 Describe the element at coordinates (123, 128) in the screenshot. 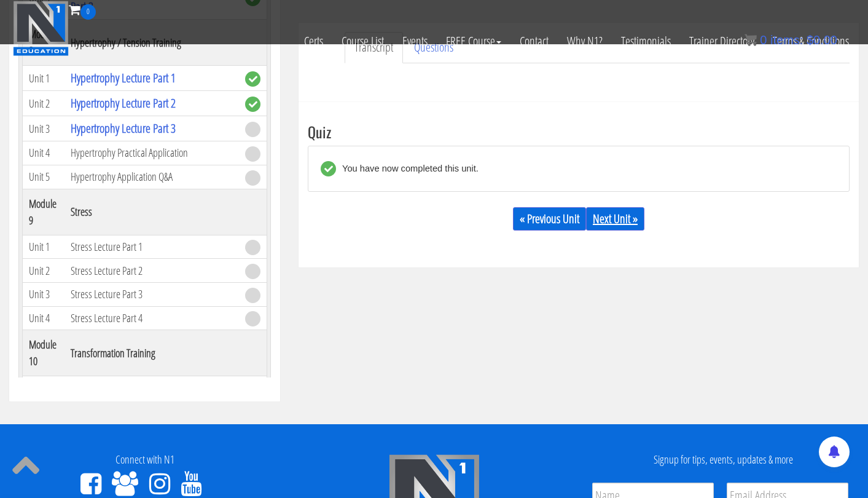

I see `a: Hypertrophy Lecture Part 3` at that location.